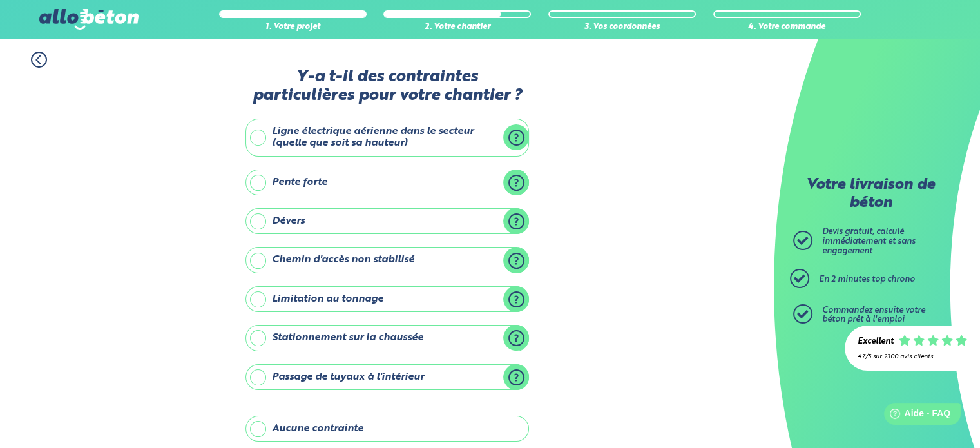  Describe the element at coordinates (387, 87) in the screenshot. I see `label: Y-a t-il des contraintes particulières pour votre chantier ?` at that location.